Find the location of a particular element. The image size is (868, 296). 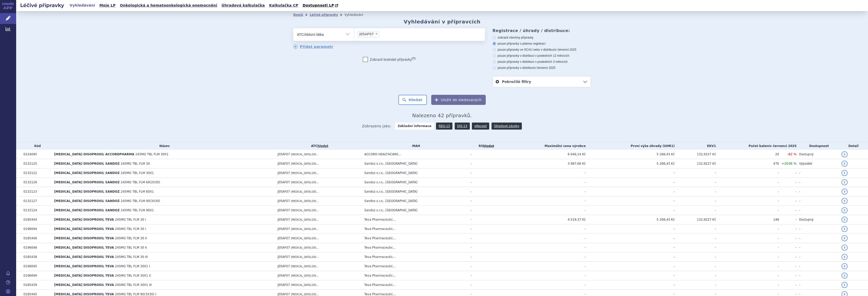

th: Maximální cena výrobce is located at coordinates (544, 146).